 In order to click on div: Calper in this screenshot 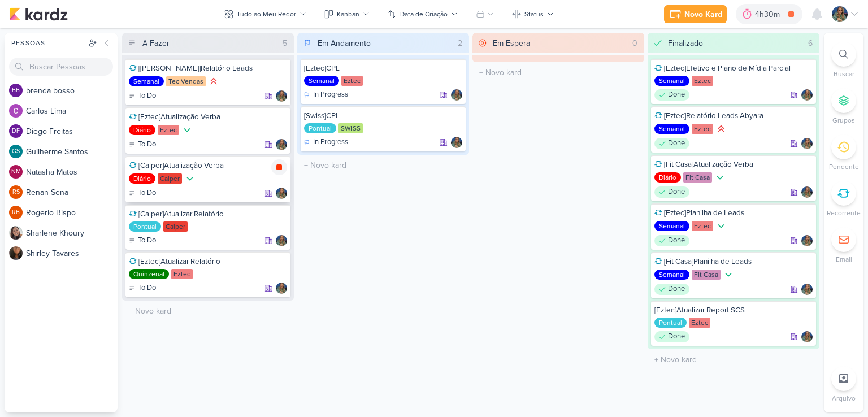, I will do `click(169, 179)`.